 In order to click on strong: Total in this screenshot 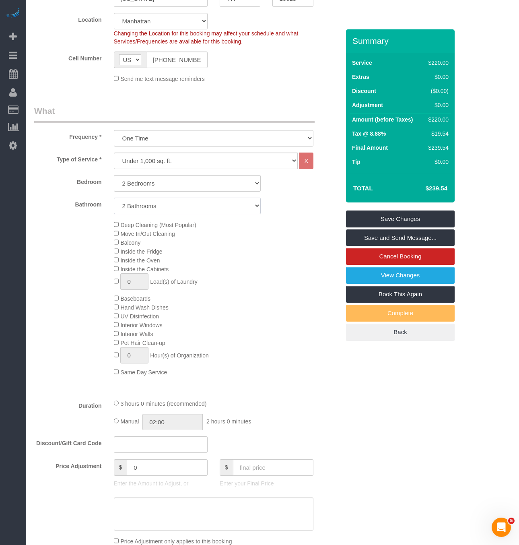, I will do `click(363, 188)`.